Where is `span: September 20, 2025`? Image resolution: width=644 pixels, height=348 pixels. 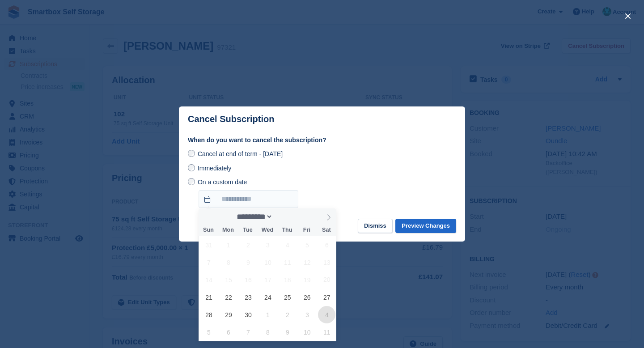 span: September 20, 2025 is located at coordinates (326, 279).